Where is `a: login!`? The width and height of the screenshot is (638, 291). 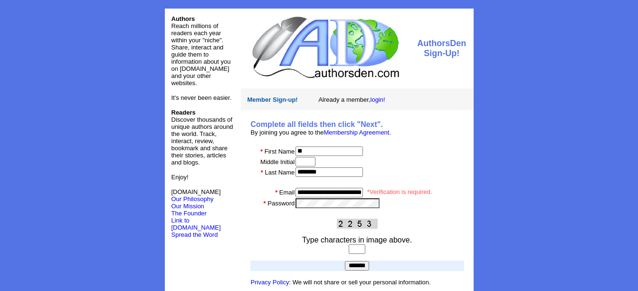 a: login! is located at coordinates (378, 99).